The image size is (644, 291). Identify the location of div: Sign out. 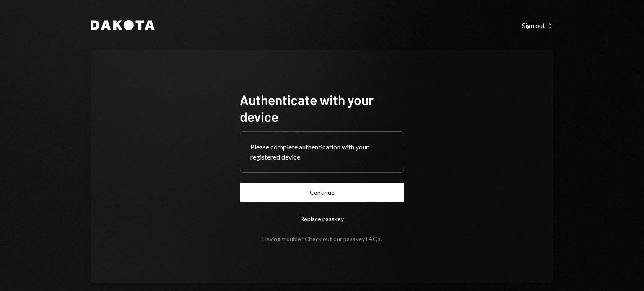
(538, 26).